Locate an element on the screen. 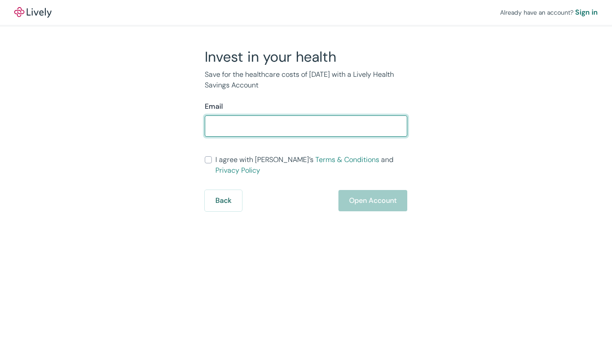  div: Already have an account? is located at coordinates (548, 13).